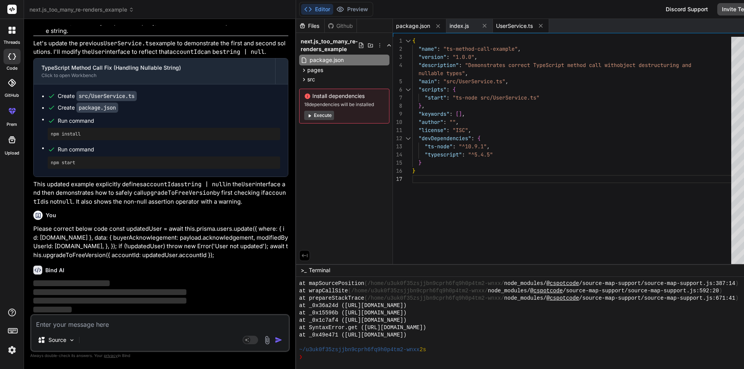 The width and height of the screenshot is (744, 369). What do you see at coordinates (431, 122) in the screenshot?
I see `span: "author"` at bounding box center [431, 122].